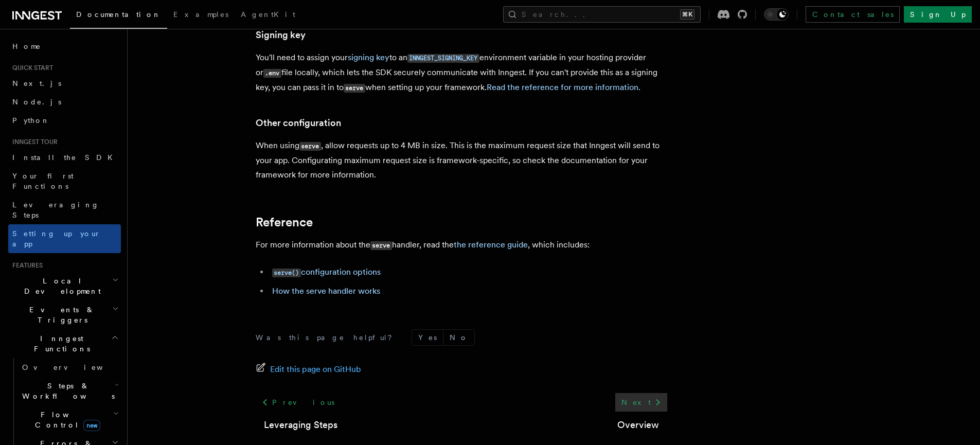 The height and width of the screenshot is (445, 980). What do you see at coordinates (284, 222) in the screenshot?
I see `a: Reference` at bounding box center [284, 222].